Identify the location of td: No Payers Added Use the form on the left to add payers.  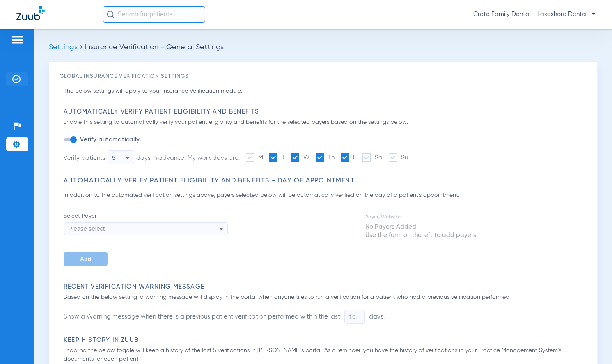
(421, 232).